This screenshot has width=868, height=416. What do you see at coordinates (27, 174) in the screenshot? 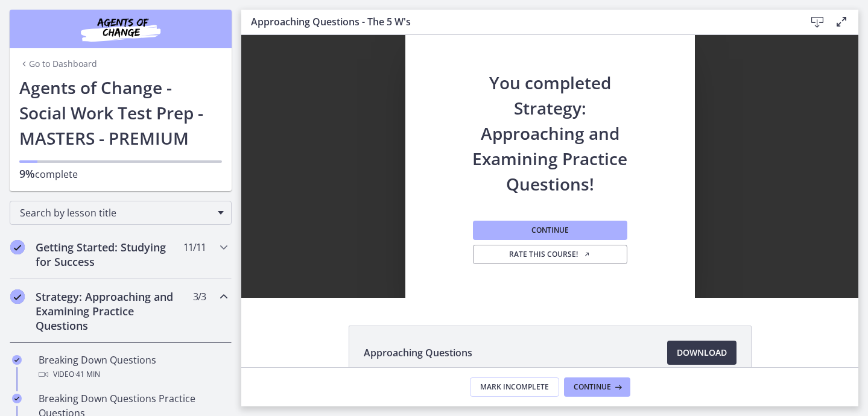
I see `span: 9%` at bounding box center [27, 174].